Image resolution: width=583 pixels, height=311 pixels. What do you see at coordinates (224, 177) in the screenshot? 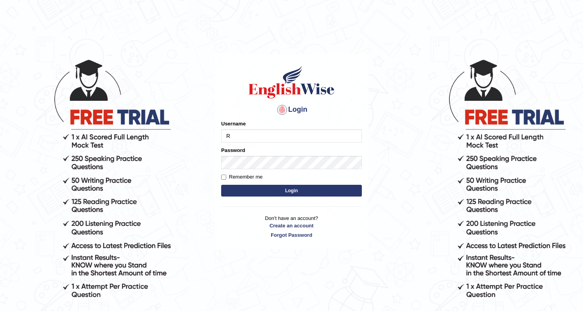
I see `input: Remember me` at bounding box center [224, 177].